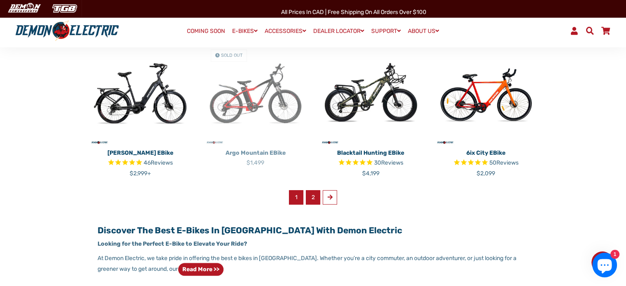  Describe the element at coordinates (285, 31) in the screenshot. I see `a: ACCESSORIES` at that location.